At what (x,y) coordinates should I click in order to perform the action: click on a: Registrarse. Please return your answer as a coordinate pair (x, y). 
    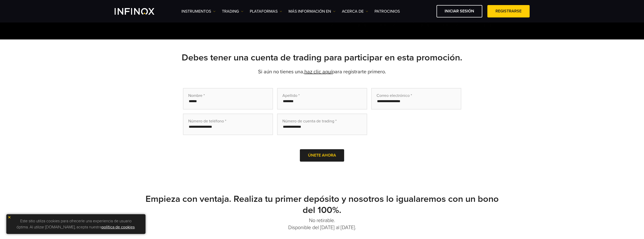
    Looking at the image, I should click on (508, 11).